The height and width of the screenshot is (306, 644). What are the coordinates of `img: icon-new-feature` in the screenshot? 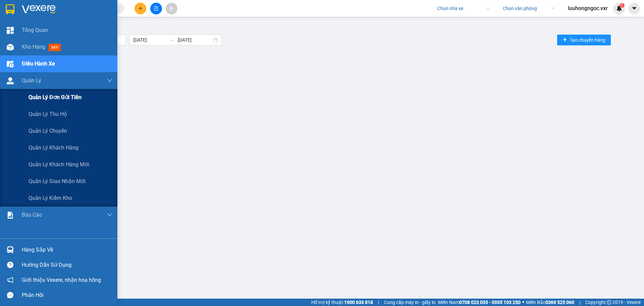 It's located at (619, 9).